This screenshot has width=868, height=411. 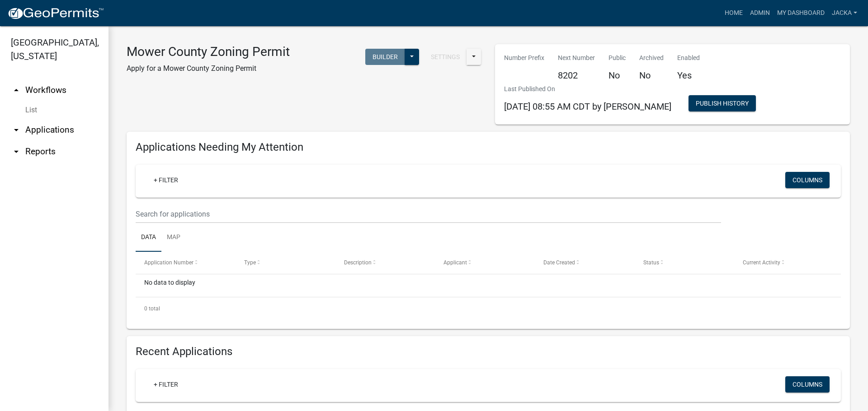 I want to click on div: No data to display, so click(x=488, y=286).